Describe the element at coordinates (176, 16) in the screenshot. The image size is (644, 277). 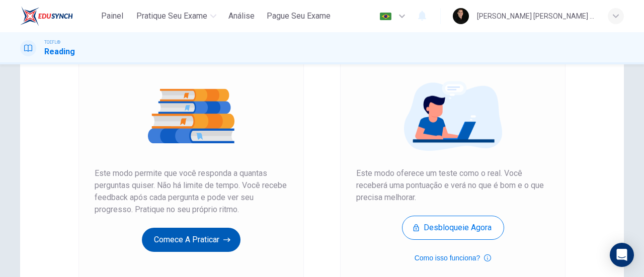
I see `button: Pratique seu exame` at that location.